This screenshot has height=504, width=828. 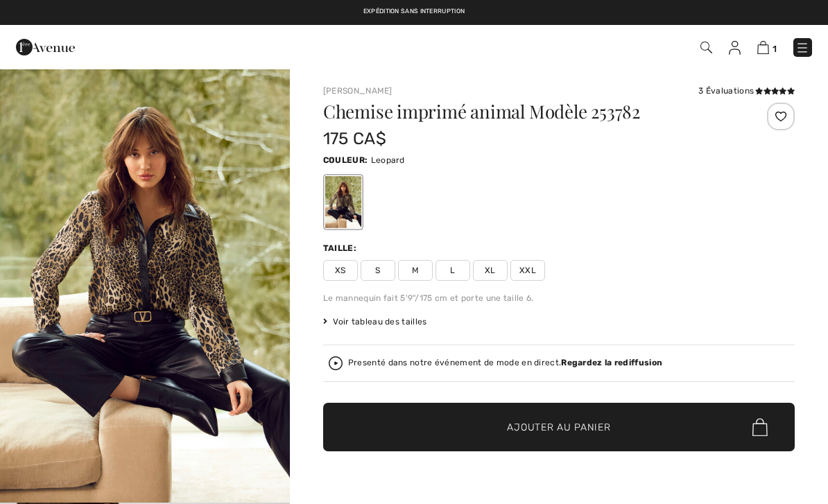 What do you see at coordinates (766, 47) in the screenshot?
I see `a: 1` at bounding box center [766, 47].